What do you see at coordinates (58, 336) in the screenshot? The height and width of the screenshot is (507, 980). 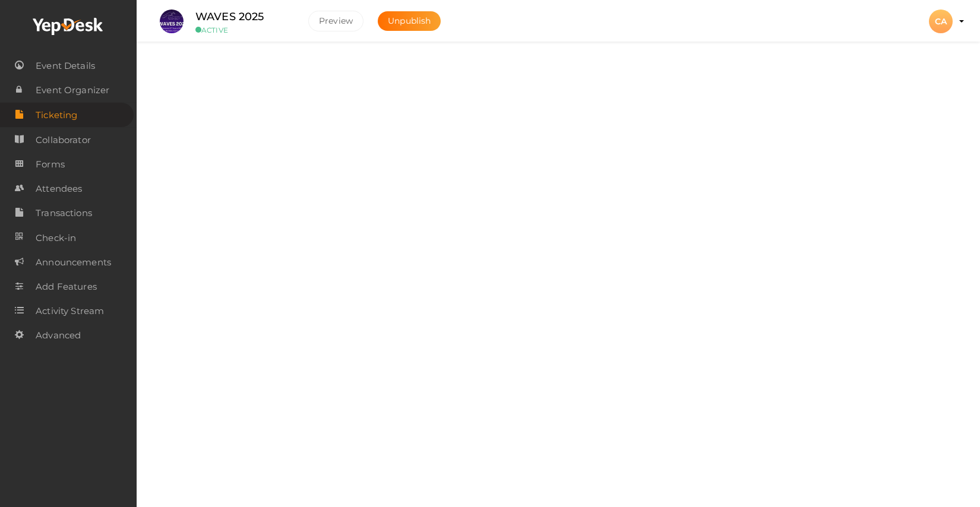 I see `span: Advanced` at bounding box center [58, 336].